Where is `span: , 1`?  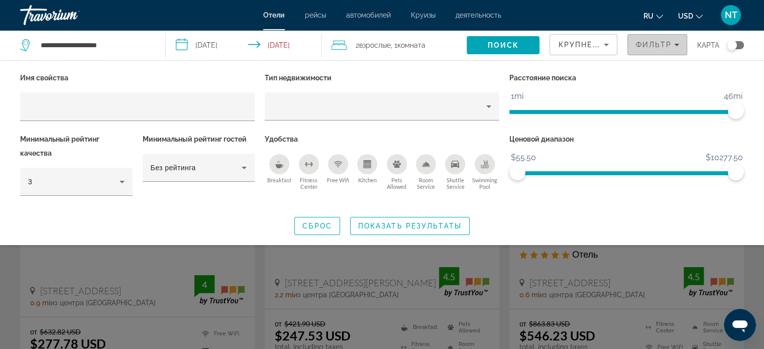 span: , 1 is located at coordinates (408, 45).